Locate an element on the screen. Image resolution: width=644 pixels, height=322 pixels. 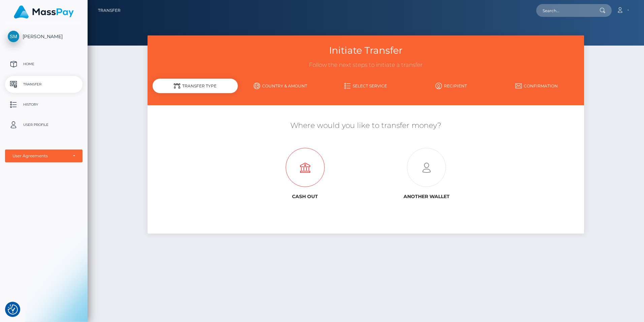
a: User Profile is located at coordinates (43, 125).